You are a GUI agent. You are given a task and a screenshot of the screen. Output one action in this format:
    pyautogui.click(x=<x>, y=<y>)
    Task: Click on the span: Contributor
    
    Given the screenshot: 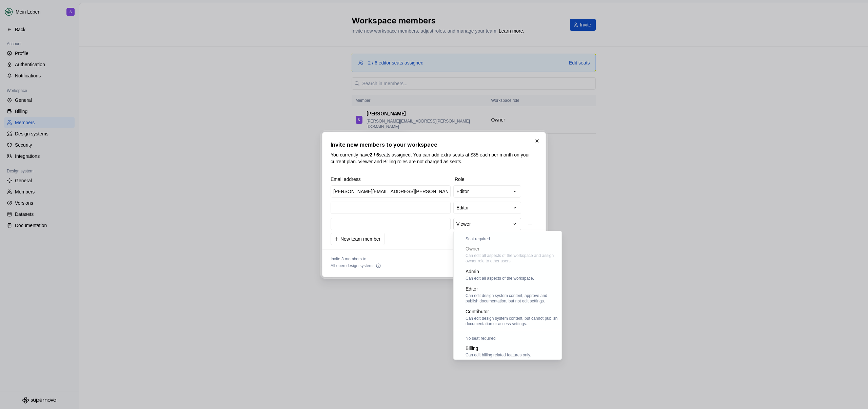 What is the action you would take?
    pyautogui.click(x=478, y=311)
    